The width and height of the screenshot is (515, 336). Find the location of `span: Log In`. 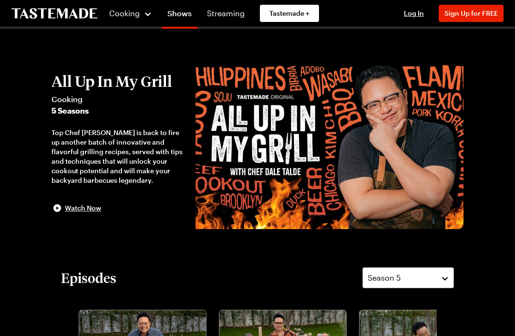

span: Log In is located at coordinates (414, 13).